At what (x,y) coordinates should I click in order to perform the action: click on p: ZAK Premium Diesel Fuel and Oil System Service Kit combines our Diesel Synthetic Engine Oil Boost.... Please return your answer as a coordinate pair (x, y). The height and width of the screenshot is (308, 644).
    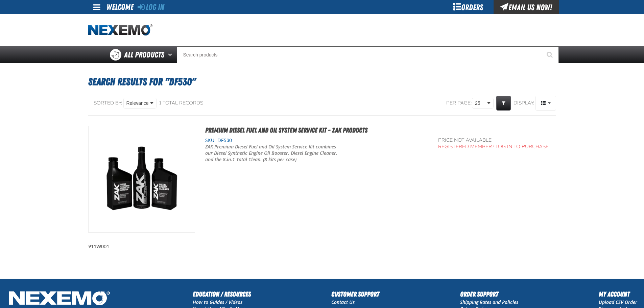
    Looking at the image, I should click on (272, 153).